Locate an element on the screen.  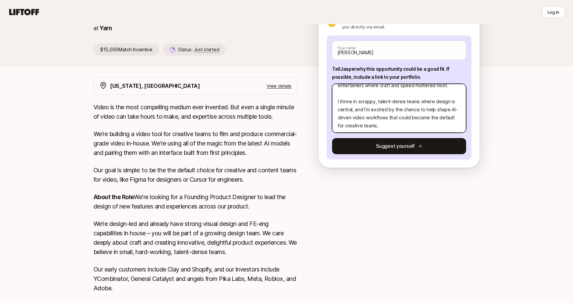
a: Yarn is located at coordinates (106, 28).